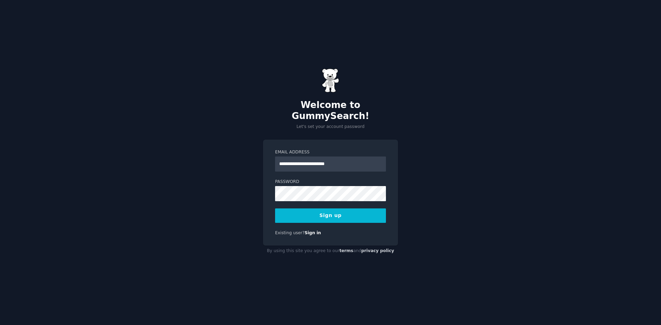 The width and height of the screenshot is (661, 325). Describe the element at coordinates (330, 81) in the screenshot. I see `img: Gummy Bear` at that location.